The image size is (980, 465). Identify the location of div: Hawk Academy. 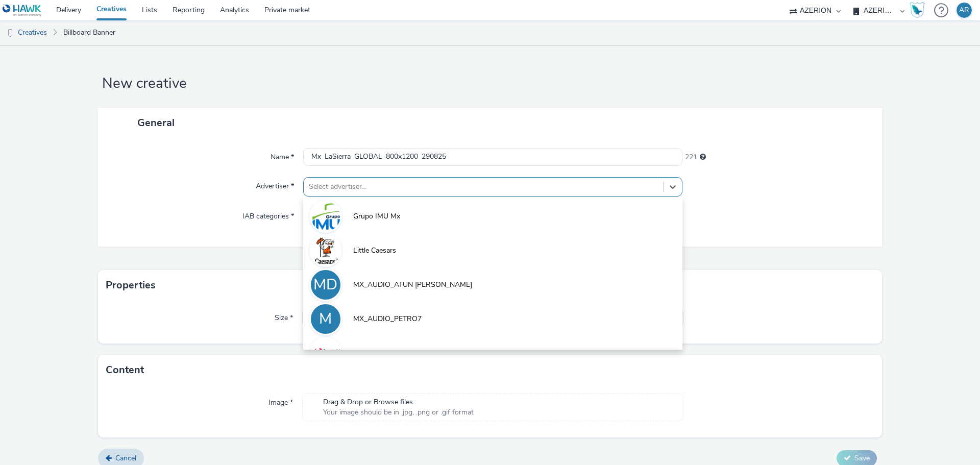
(917, 10).